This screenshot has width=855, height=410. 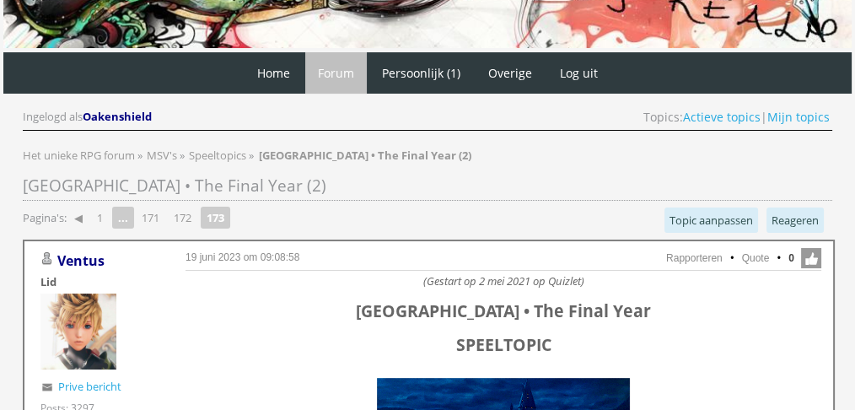 What do you see at coordinates (163, 155) in the screenshot?
I see `a: MSV's` at bounding box center [163, 155].